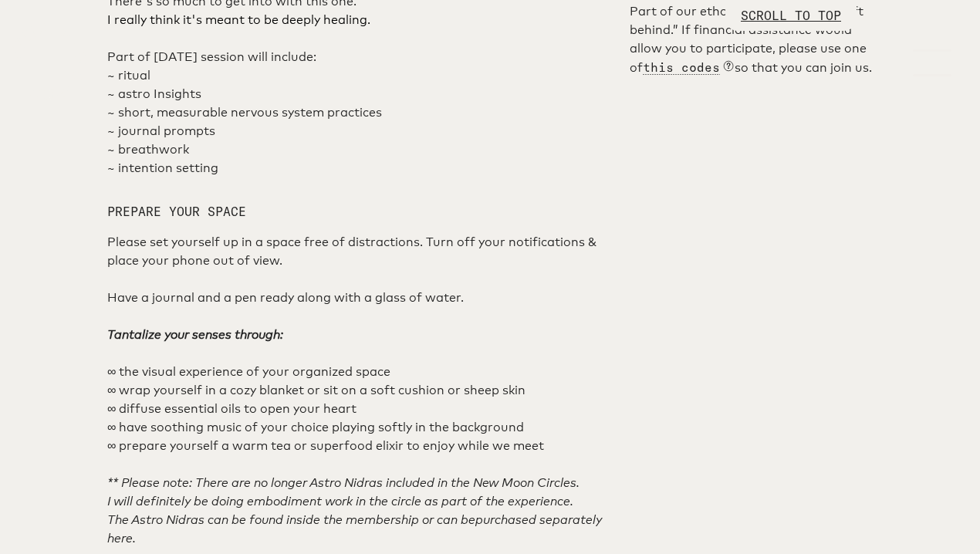 The height and width of the screenshot is (554, 980). Describe the element at coordinates (359, 446) in the screenshot. I see `p: ∞ prepare yourself a warm tea or superfood elixir to enjoy while we meet` at that location.